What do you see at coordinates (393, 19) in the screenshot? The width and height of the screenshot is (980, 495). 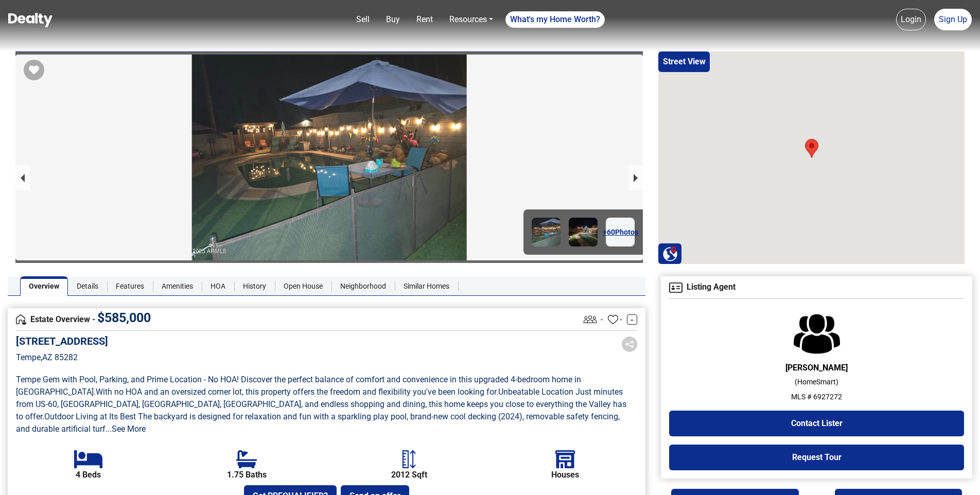 I see `a: Buy` at bounding box center [393, 19].